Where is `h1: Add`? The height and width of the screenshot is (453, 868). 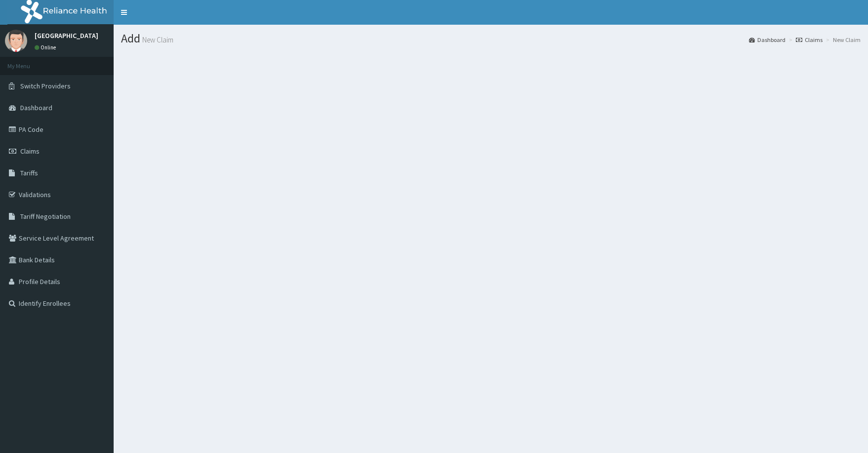
h1: Add is located at coordinates (491, 38).